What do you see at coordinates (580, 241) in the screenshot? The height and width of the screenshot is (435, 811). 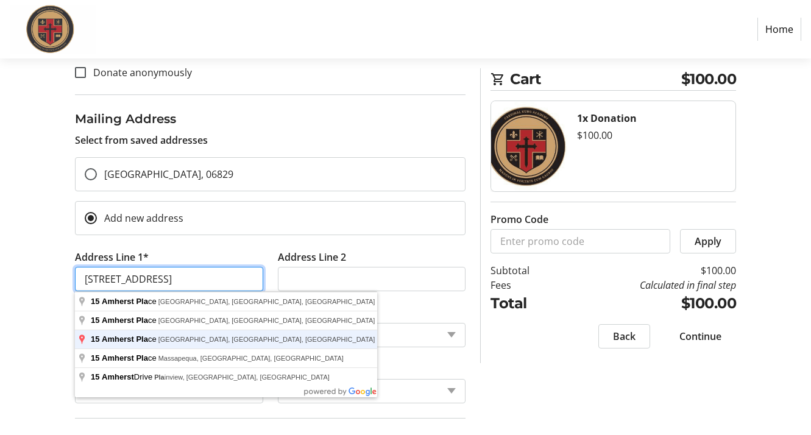 I see `input: Enter promo code` at bounding box center [580, 241].